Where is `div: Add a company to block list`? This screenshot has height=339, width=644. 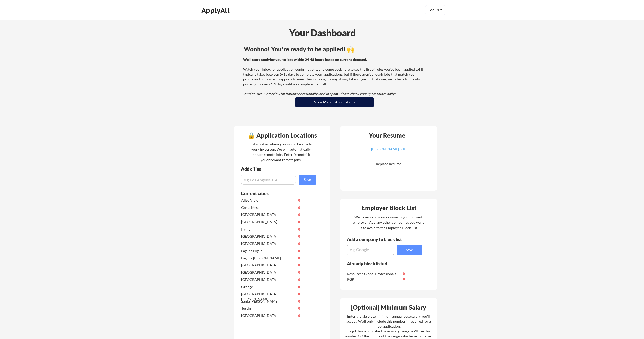
div: Add a company to block list is located at coordinates (378, 240).